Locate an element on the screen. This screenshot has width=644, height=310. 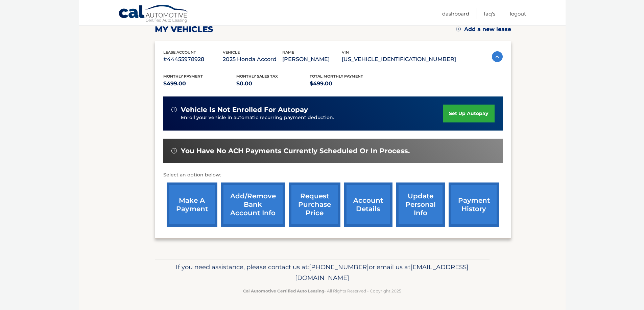
span: vin is located at coordinates (345, 52).